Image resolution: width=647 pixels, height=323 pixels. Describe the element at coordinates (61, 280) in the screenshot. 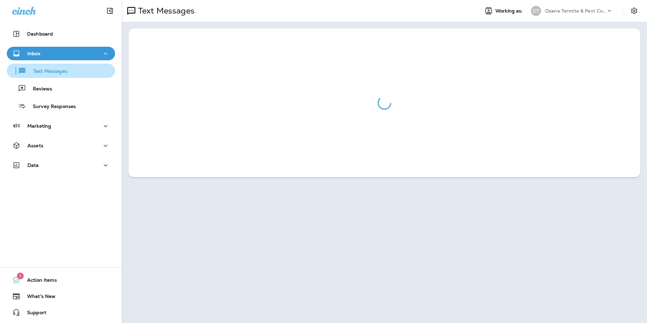

I see `button: 1Action Items` at that location.